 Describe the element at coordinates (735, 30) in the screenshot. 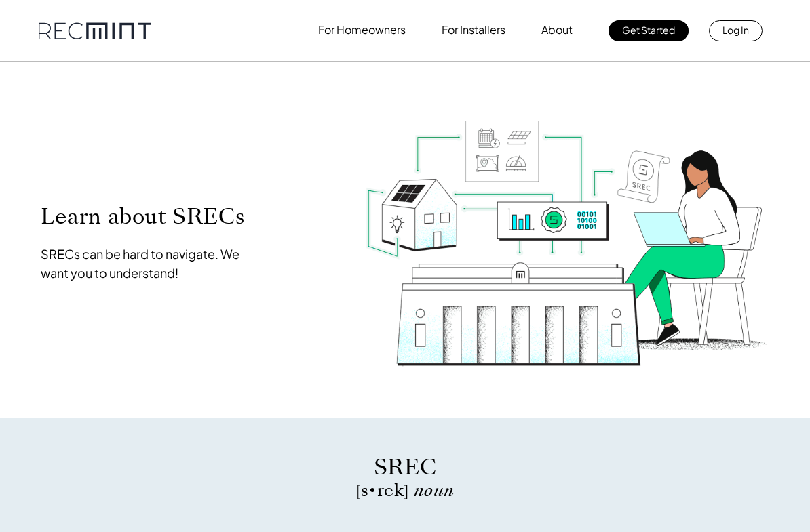

I see `p: Log In` at that location.